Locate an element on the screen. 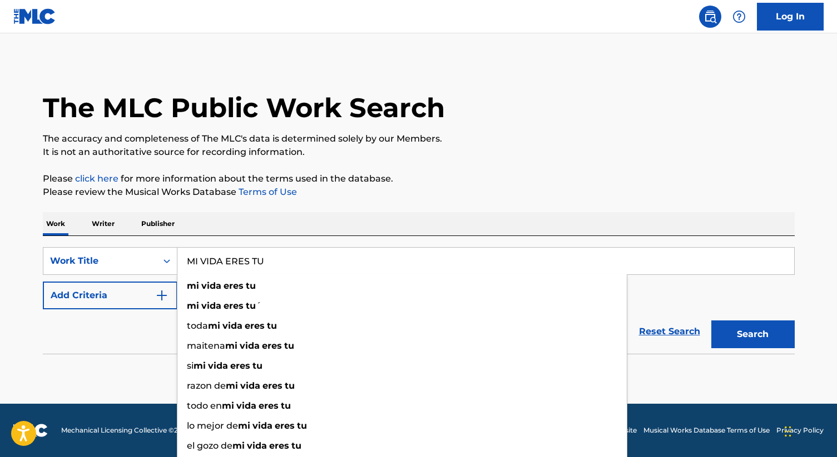  button: Add Criteria is located at coordinates (110, 296).